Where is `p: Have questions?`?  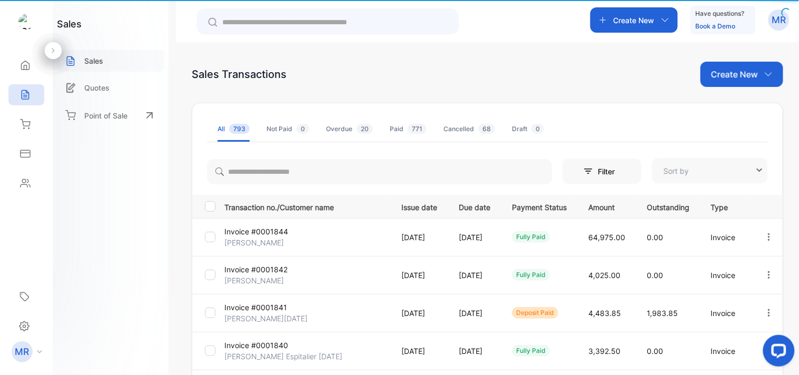
p: Have questions? is located at coordinates (720, 14).